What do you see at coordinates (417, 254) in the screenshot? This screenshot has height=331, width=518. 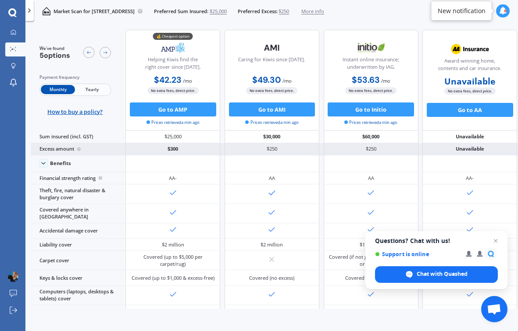 I see `span: Support is online` at bounding box center [417, 254].